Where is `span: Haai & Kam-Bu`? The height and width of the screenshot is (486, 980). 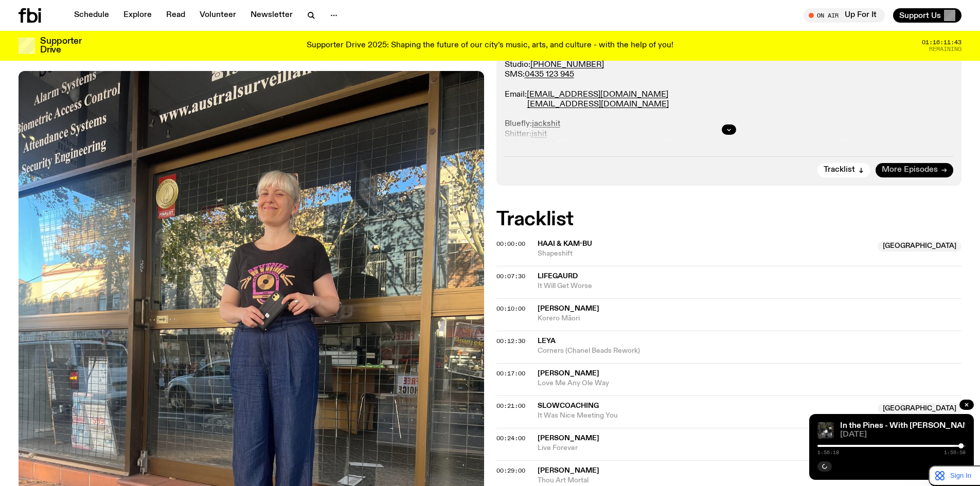 span: Haai & Kam-Bu is located at coordinates (565, 244).